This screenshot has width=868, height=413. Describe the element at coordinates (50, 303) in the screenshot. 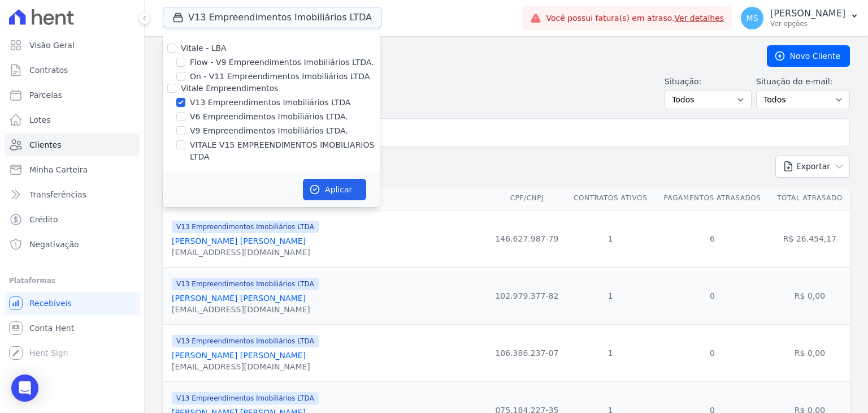

I see `span: Recebíveis` at that location.